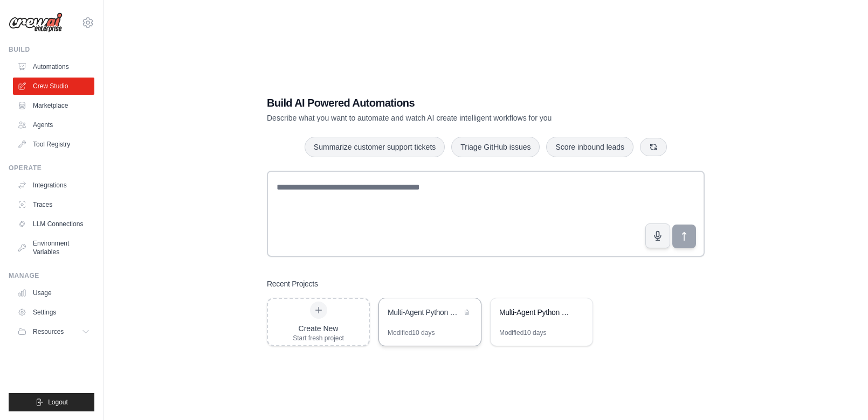  What do you see at coordinates (318, 338) in the screenshot?
I see `div: Start fresh project` at bounding box center [318, 338].